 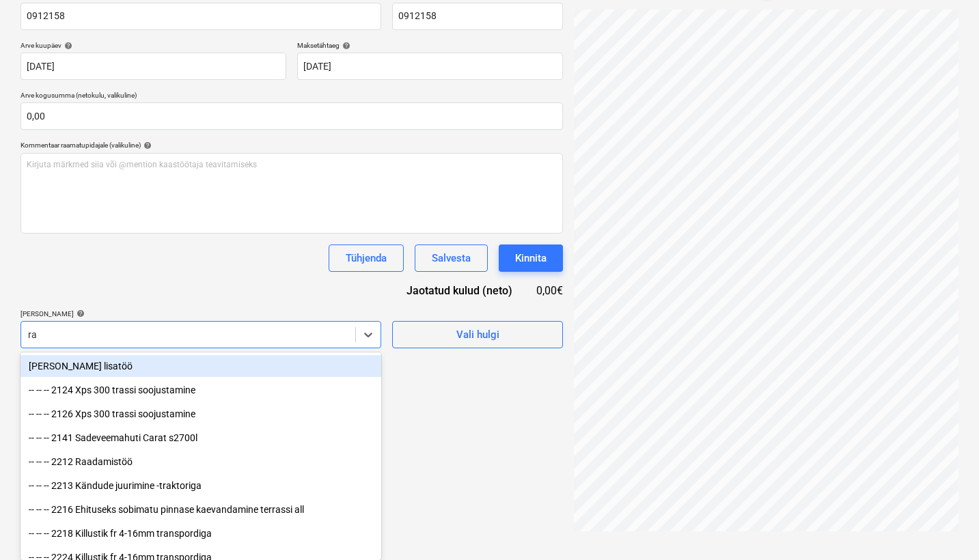 What do you see at coordinates (531, 258) in the screenshot?
I see `div: Kinnita` at bounding box center [531, 258].